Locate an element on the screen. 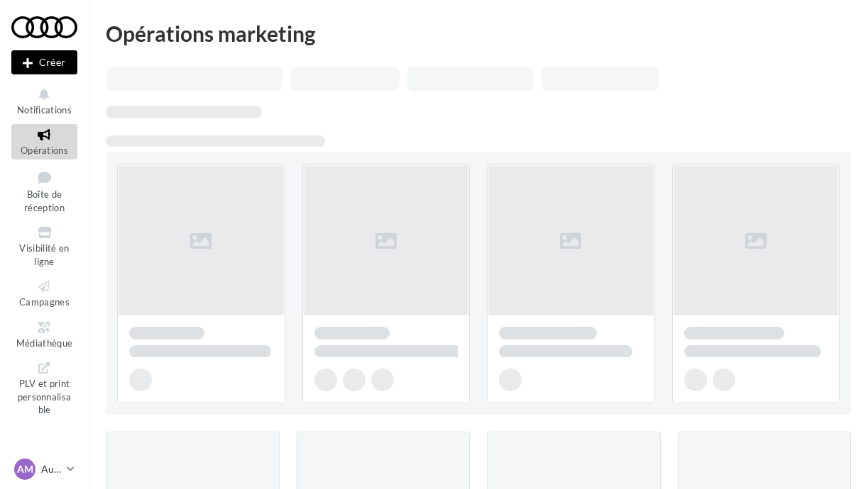  a: Campagnes is located at coordinates (44, 293).